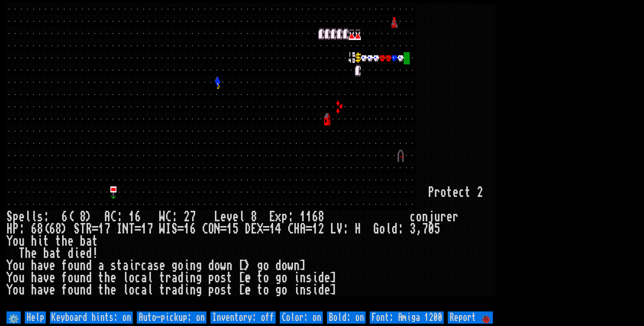 This screenshot has height=326, width=644. I want to click on div: W, so click(162, 230).